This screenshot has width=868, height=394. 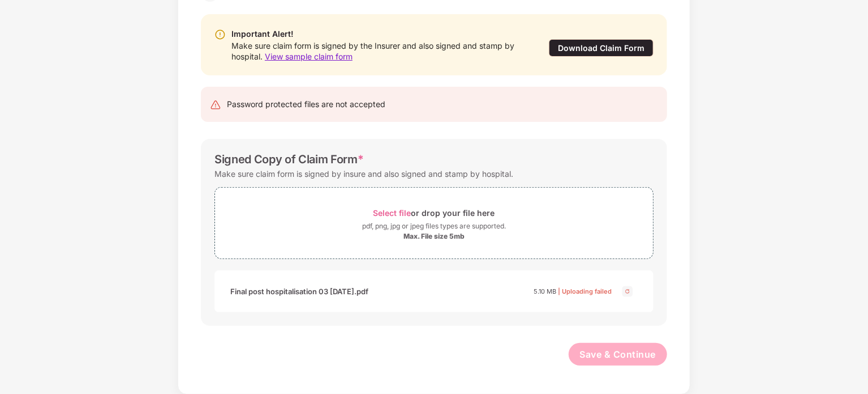 I want to click on span: View sample claim form, so click(x=309, y=56).